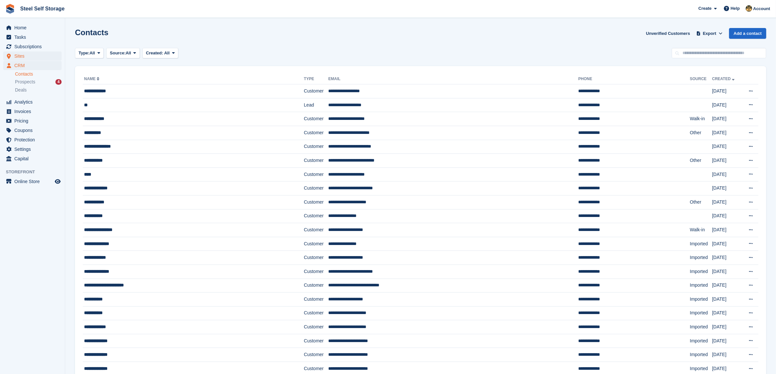 This screenshot has width=776, height=374. Describe the element at coordinates (34, 121) in the screenshot. I see `span: Pricing` at that location.